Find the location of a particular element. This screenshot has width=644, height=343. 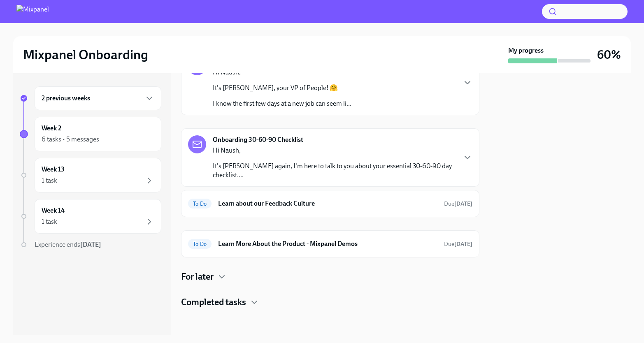

strong: My progress is located at coordinates (526, 51).